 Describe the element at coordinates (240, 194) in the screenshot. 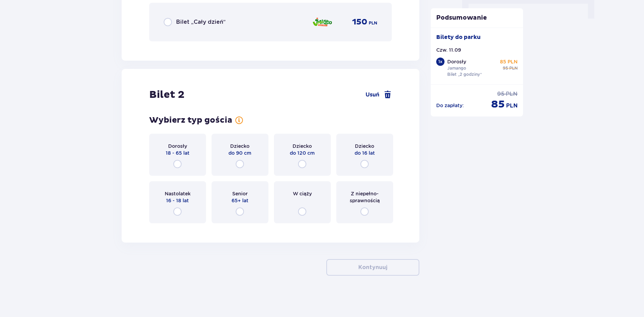

I see `p: Senior` at that location.